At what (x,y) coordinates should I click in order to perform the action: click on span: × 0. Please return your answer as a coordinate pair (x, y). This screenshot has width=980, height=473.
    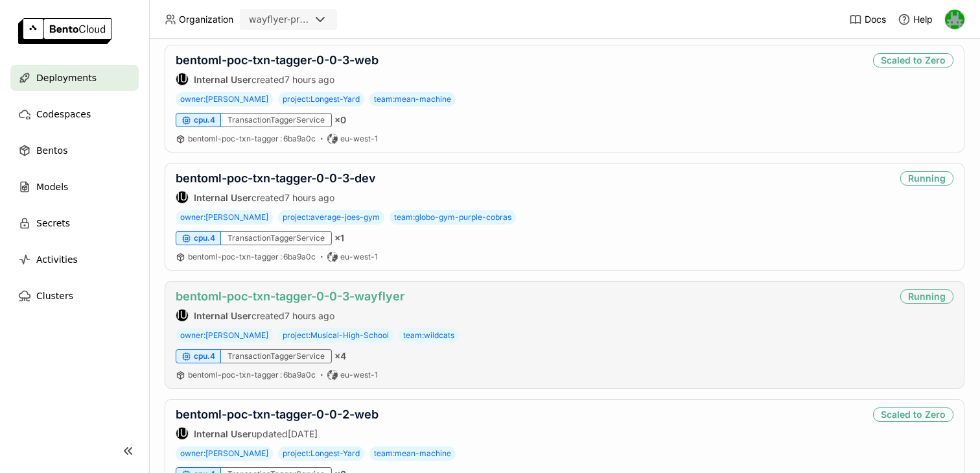
    Looking at the image, I should click on (341, 120).